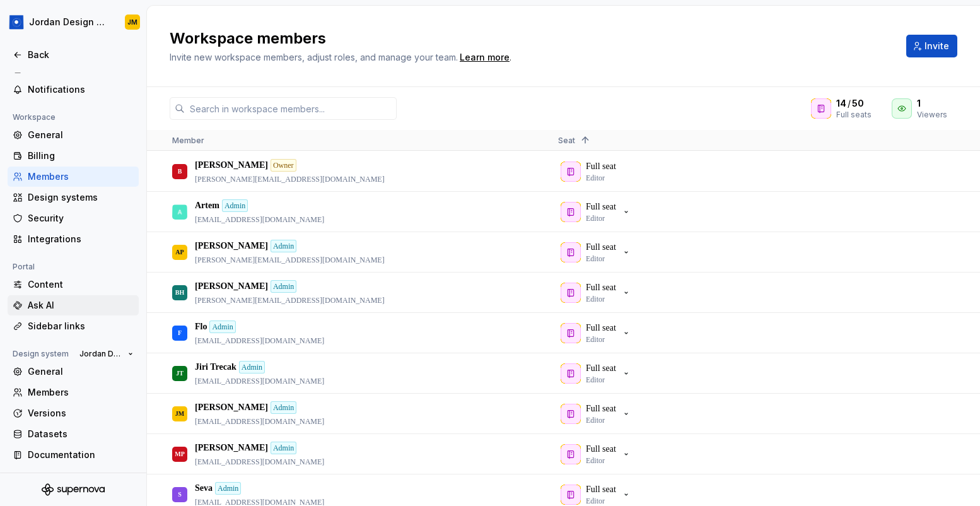  What do you see at coordinates (73, 455) in the screenshot?
I see `a: Documentation` at bounding box center [73, 455].